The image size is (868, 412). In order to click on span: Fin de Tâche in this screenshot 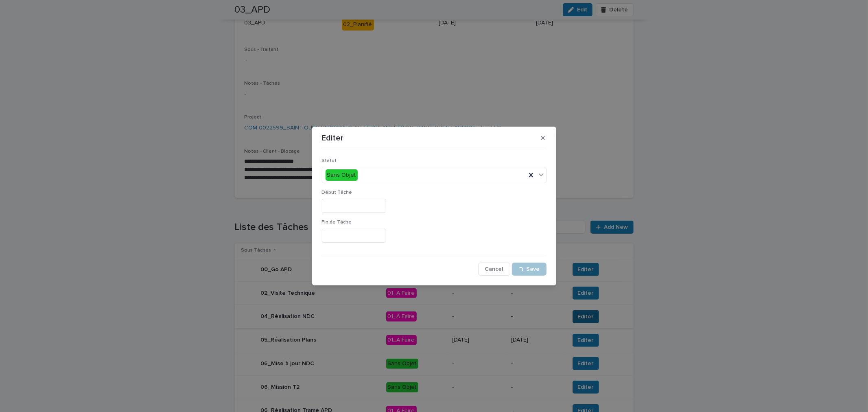, I will do `click(337, 223)`.